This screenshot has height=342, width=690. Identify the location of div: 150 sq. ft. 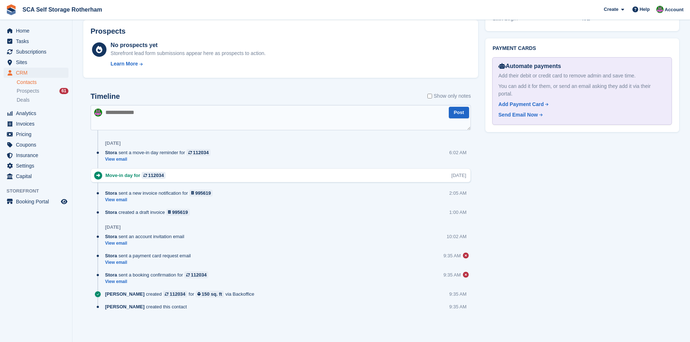
(212, 294).